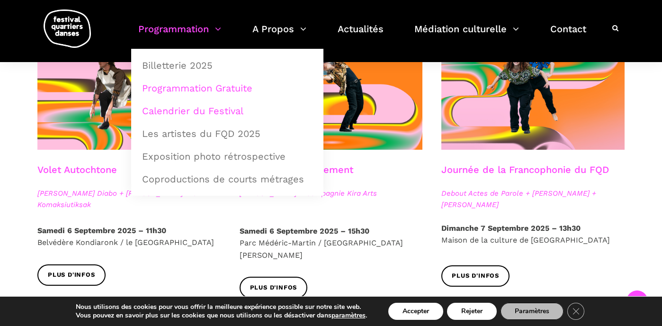  What do you see at coordinates (525, 169) in the screenshot?
I see `a: Journée de la Francophonie du FQD` at bounding box center [525, 169].